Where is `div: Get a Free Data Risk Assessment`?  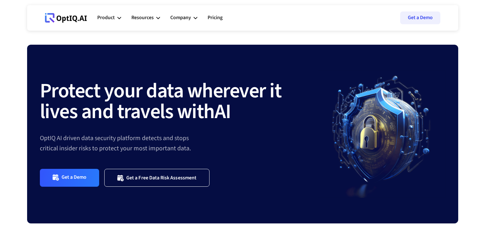 div: Get a Free Data Risk Assessment is located at coordinates (161, 178).